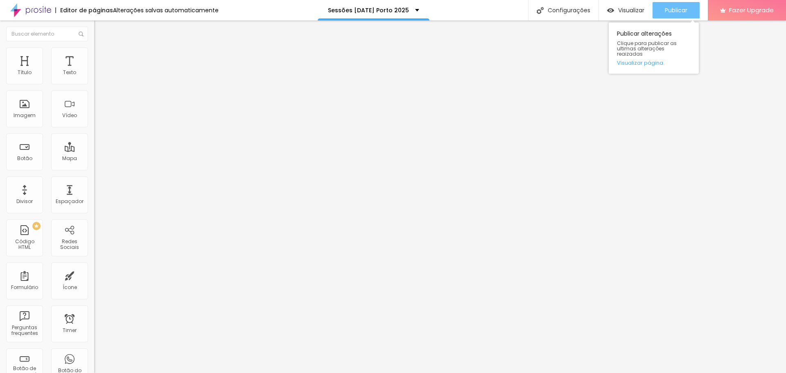  What do you see at coordinates (47, 34) in the screenshot?
I see `input: Buscar elemento` at bounding box center [47, 34].